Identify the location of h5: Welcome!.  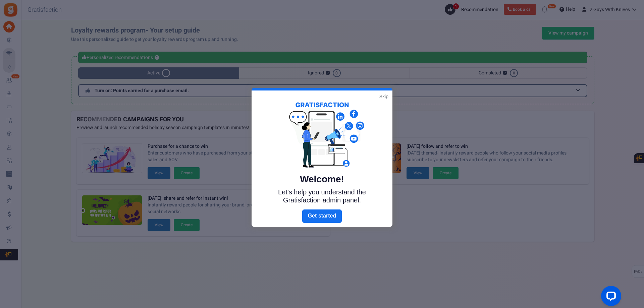
(322, 179).